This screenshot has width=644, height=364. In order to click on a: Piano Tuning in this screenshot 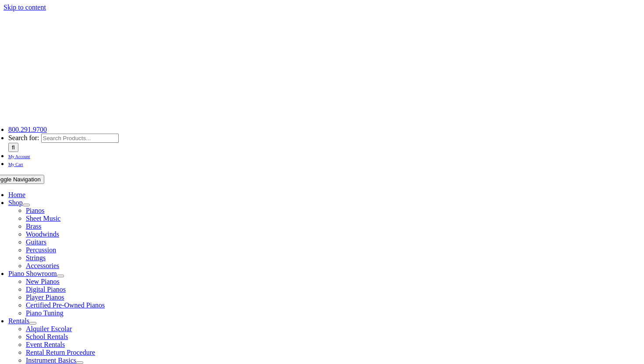, I will do `click(45, 313)`.